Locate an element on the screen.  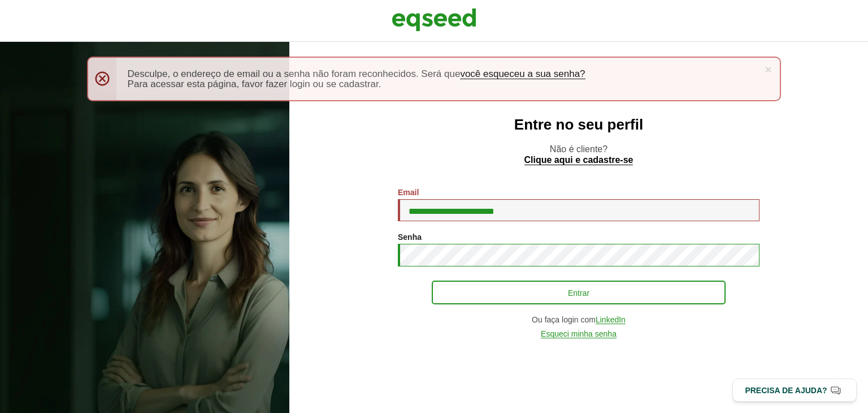
label: Email is located at coordinates (408, 193).